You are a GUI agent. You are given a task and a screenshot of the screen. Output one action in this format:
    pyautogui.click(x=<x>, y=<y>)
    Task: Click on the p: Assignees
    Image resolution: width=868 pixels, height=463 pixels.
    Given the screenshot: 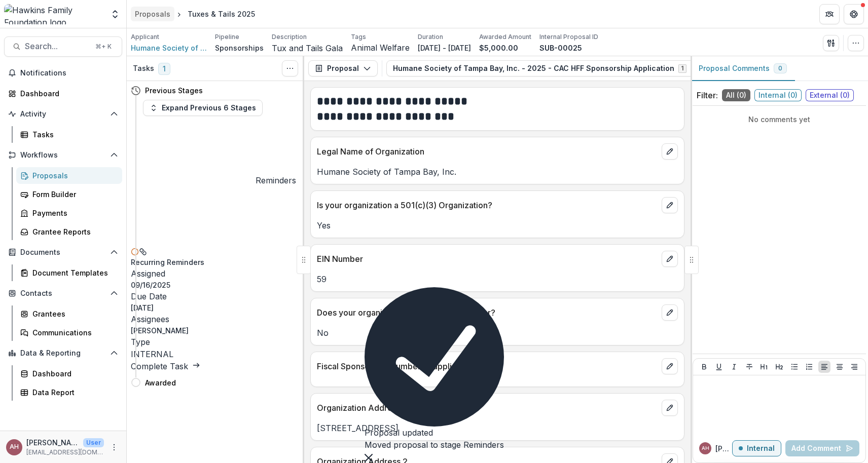 What is the action you would take?
    pyautogui.click(x=213, y=319)
    